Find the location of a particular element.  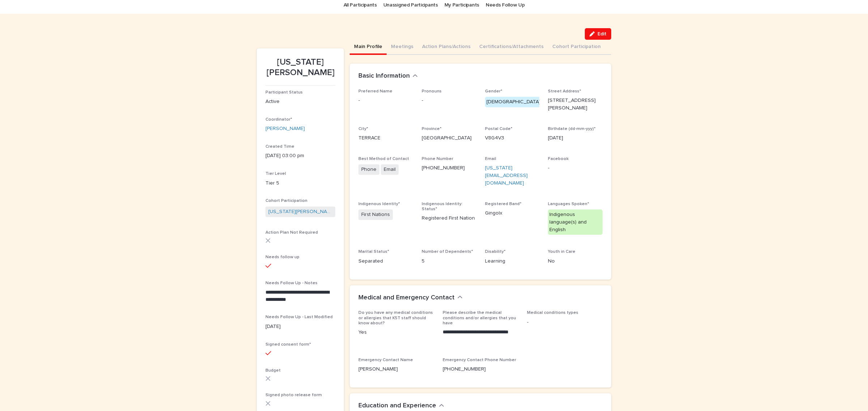

button: Certifications/Attachments is located at coordinates (511, 47).